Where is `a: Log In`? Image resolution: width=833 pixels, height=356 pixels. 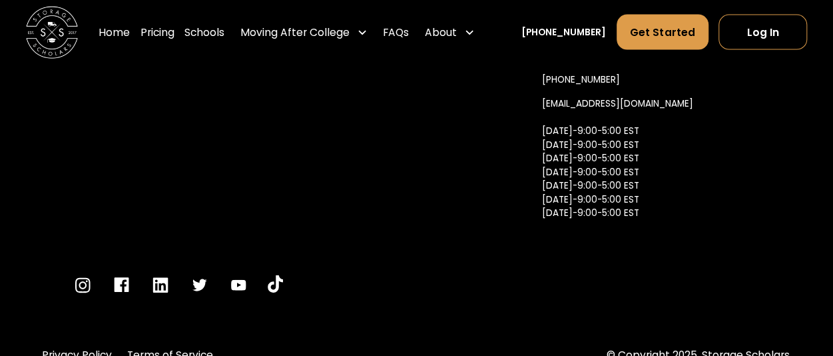
a: Log In is located at coordinates (762, 32).